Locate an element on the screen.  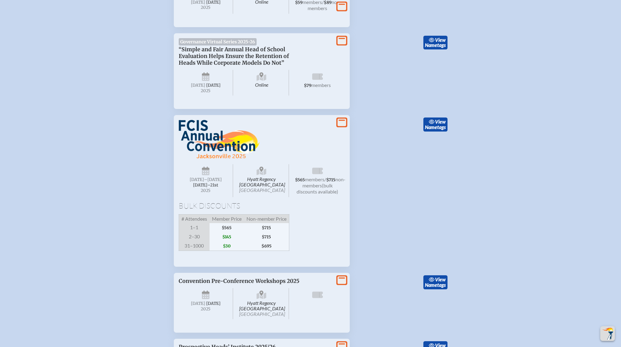
span: Non-member Price is located at coordinates (267, 219).